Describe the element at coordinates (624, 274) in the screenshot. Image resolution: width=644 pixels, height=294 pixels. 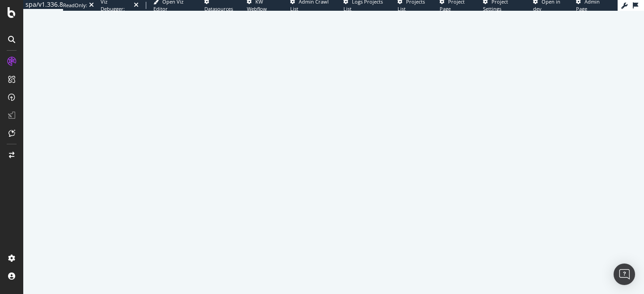
I see `div: Open Intercom Messenger` at that location.